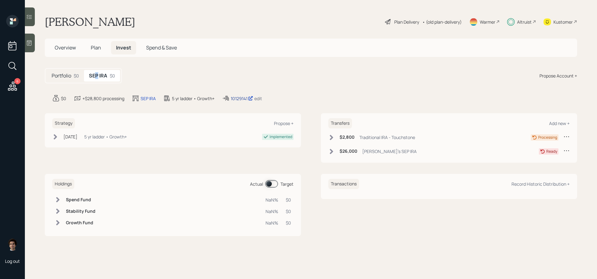  Describe the element at coordinates (242, 98) in the screenshot. I see `div: 10129141` at that location.